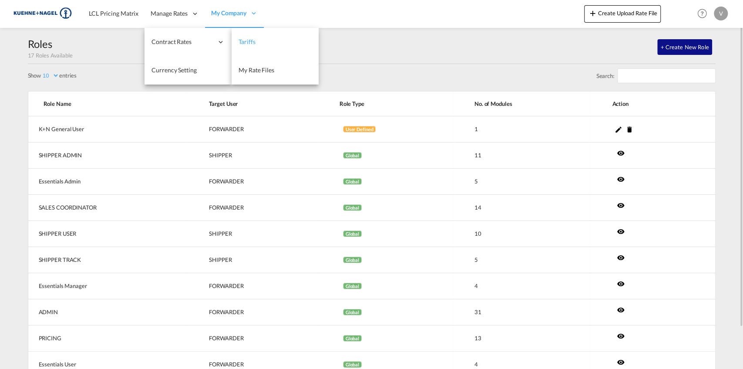 This screenshot has height=369, width=743. Describe the element at coordinates (521, 208) in the screenshot. I see `td: 14` at that location.